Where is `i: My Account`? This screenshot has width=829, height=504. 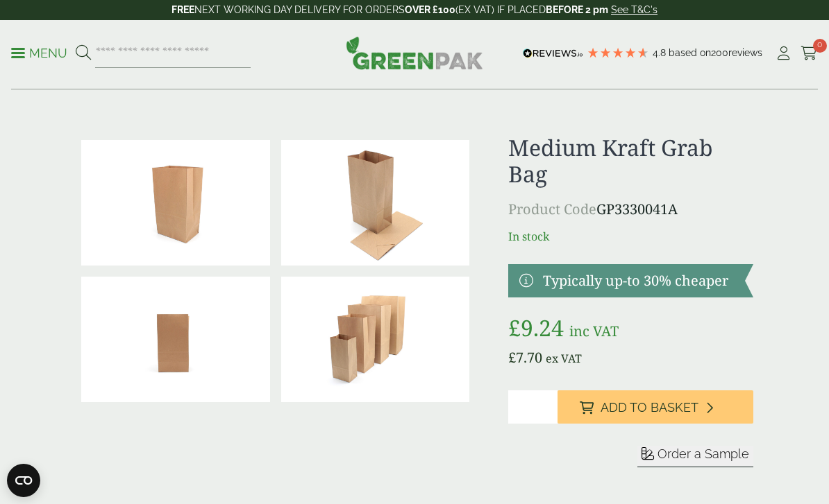
i: My Account is located at coordinates (783, 53).